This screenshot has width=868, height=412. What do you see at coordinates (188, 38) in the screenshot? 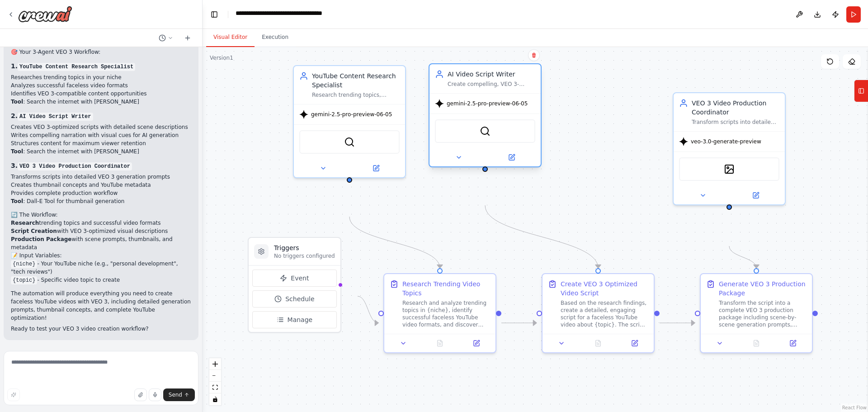
I see `button: Start a new chat` at bounding box center [188, 38].